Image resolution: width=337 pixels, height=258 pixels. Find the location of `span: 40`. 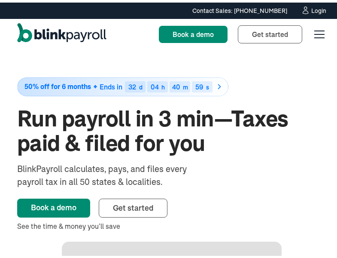

span: 40 is located at coordinates (176, 84).